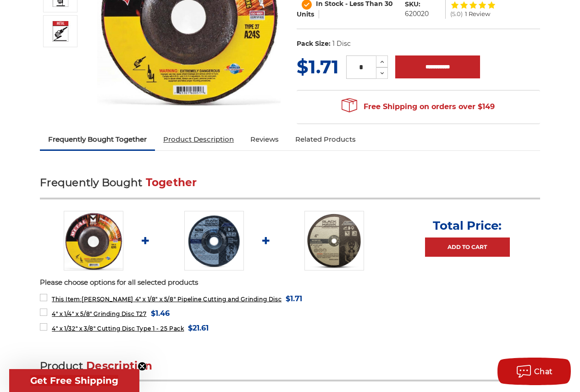 This screenshot has height=392, width=580. Describe the element at coordinates (61, 366) in the screenshot. I see `span: Product` at that location.